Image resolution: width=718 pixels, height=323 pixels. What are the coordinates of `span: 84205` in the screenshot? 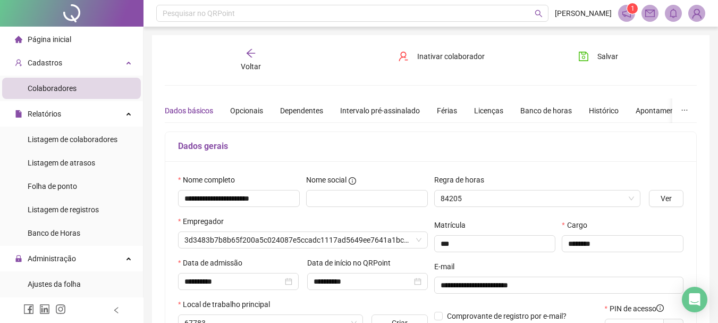 It's located at (537, 198).